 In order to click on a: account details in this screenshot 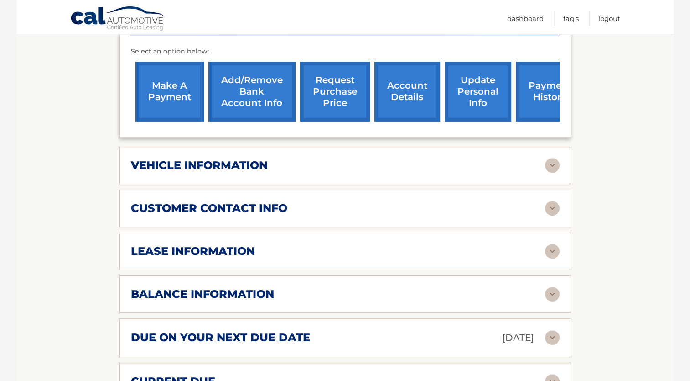, I will do `click(407, 91)`.